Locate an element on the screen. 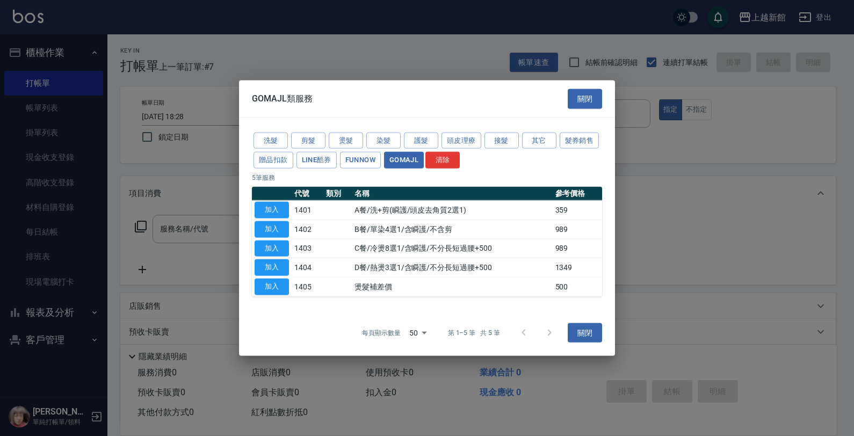 The height and width of the screenshot is (436, 854). button: 接髮 is located at coordinates (501, 140).